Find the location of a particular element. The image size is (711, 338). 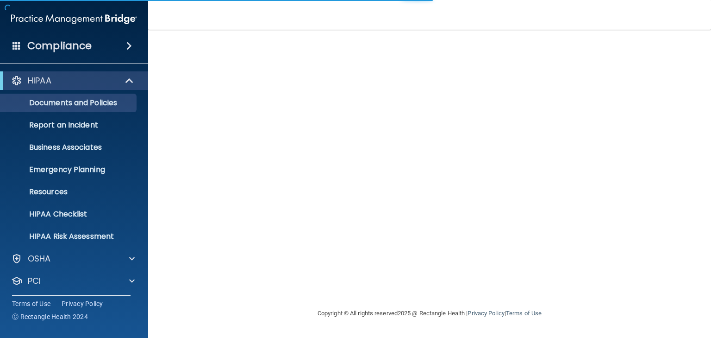

p: PCI is located at coordinates (34, 281).